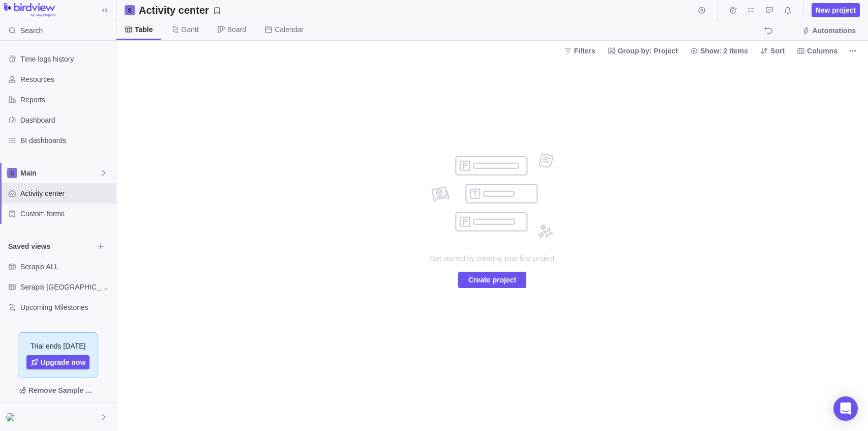 This screenshot has width=868, height=431. I want to click on span: Notifications, so click(787, 10).